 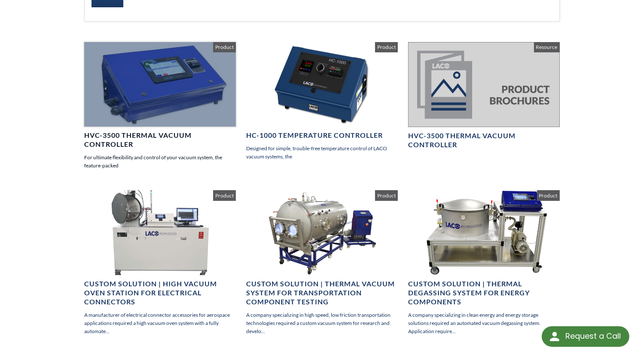 I want to click on p: A manufacturer of electrical connector accessories for aerospace applications required a high vac..., so click(x=160, y=323).